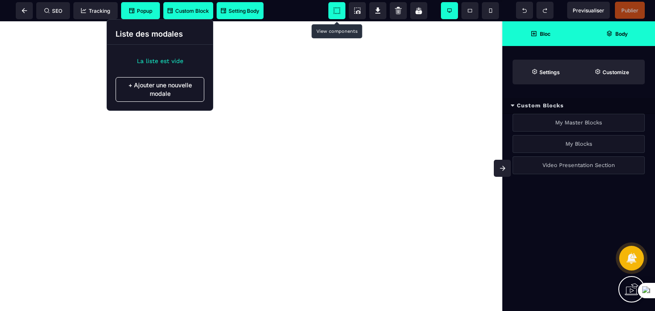 This screenshot has width=655, height=311. What do you see at coordinates (545, 72) in the screenshot?
I see `span: Settings` at bounding box center [545, 72].